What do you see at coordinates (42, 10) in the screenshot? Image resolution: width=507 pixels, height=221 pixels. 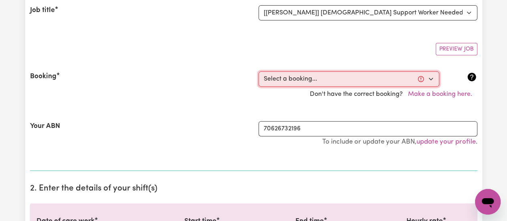 I see `label: Job title` at bounding box center [42, 10].